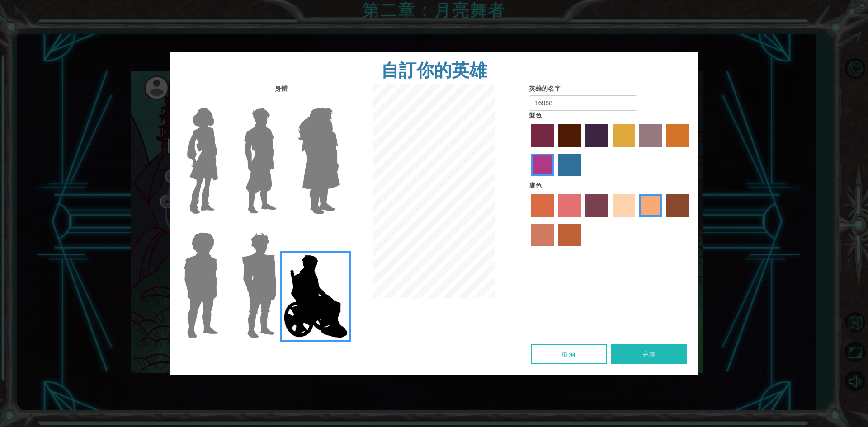 The image size is (868, 427). I want to click on font: 自訂你的英雄, so click(434, 69).